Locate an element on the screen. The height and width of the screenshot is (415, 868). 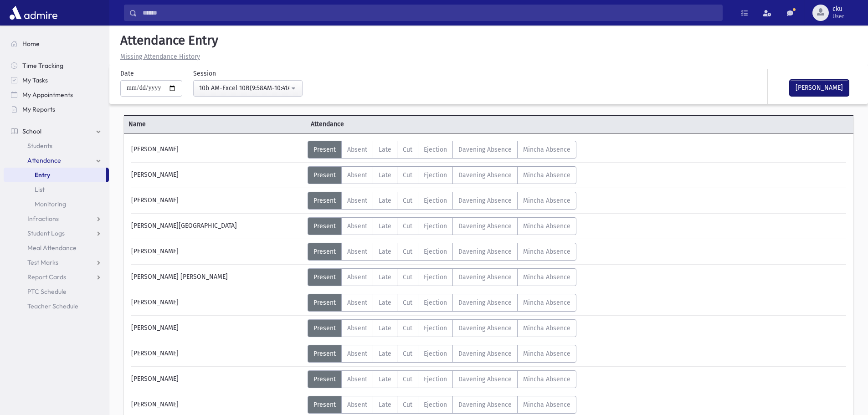
span: Student Logs is located at coordinates (46, 233).